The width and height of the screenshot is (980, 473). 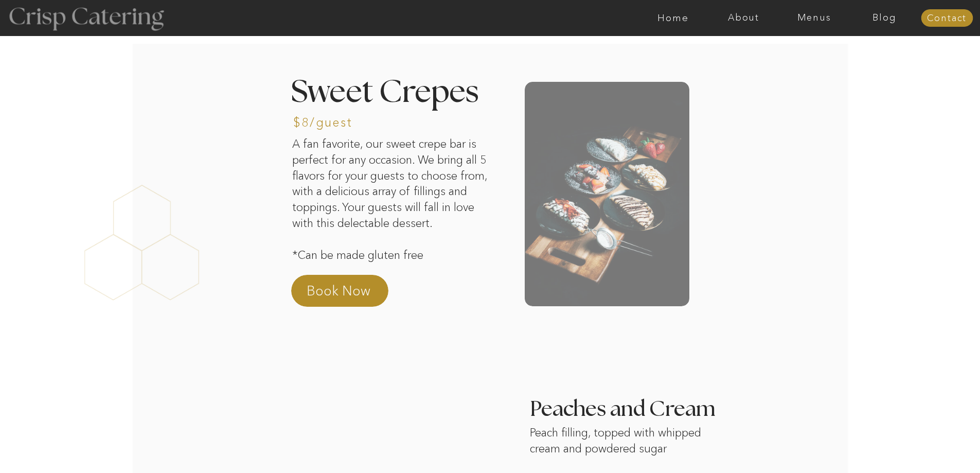 I want to click on nav: Home, so click(x=673, y=18).